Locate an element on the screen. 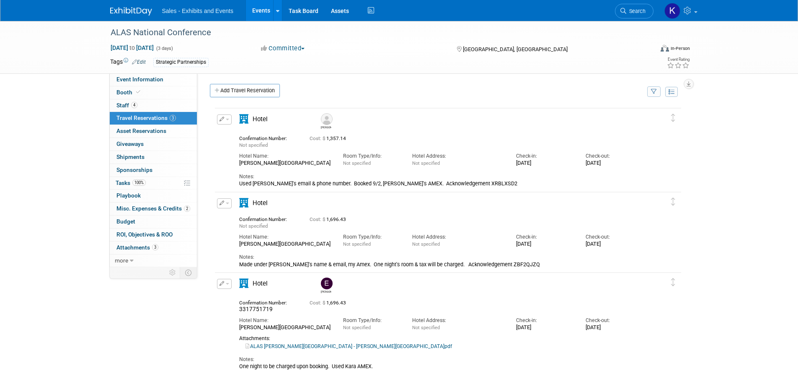 This screenshot has width=798, height=382. a: Travel Reservations3 is located at coordinates (153, 118).